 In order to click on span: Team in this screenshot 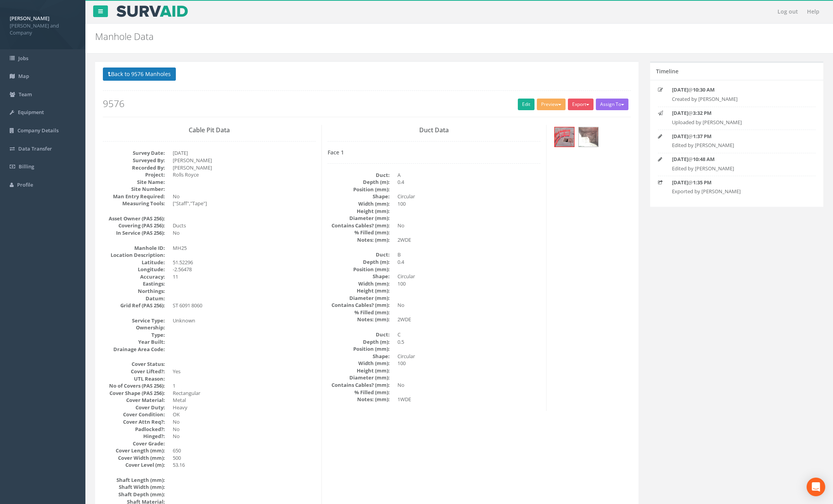, I will do `click(25, 95)`.